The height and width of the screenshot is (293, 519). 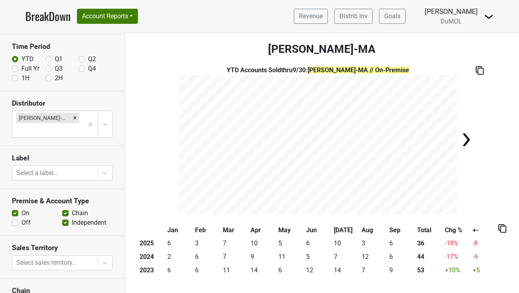 What do you see at coordinates (62, 158) in the screenshot?
I see `h3: Label` at bounding box center [62, 158].